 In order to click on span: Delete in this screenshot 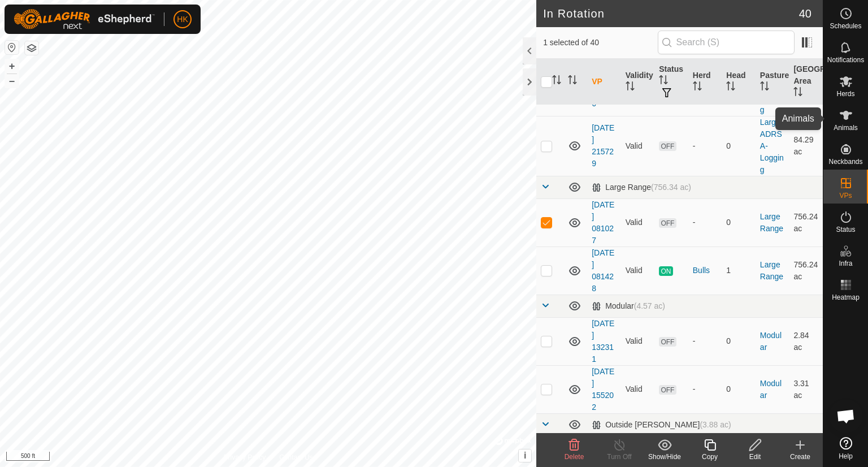, I will do `click(574, 457)`.